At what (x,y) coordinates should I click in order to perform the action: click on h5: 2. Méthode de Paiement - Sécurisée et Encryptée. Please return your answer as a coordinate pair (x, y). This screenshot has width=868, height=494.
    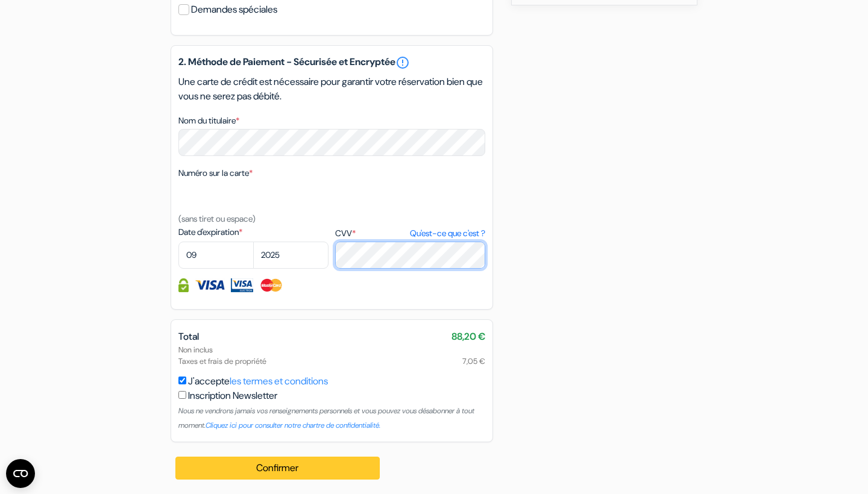
    Looking at the image, I should click on (332, 63).